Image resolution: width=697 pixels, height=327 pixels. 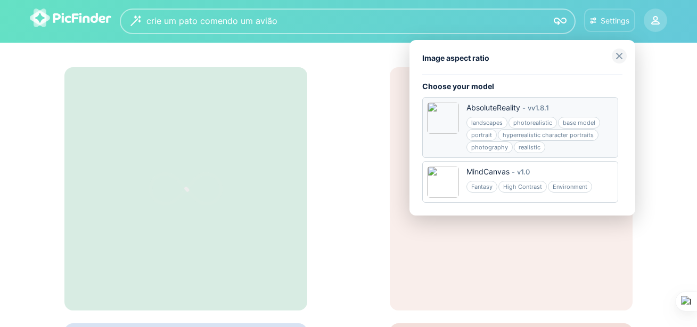 What do you see at coordinates (548, 135) in the screenshot?
I see `div: hyperrealistic character portraits` at bounding box center [548, 135].